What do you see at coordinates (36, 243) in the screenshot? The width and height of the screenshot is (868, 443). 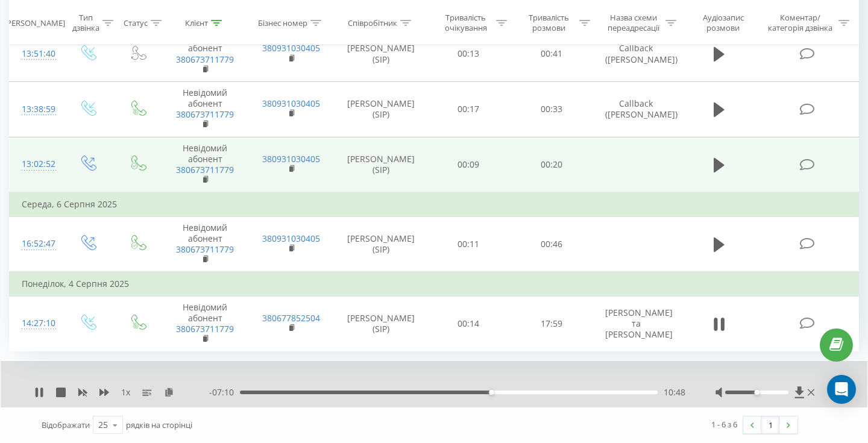 I see `div: 16:52:47` at bounding box center [36, 243].